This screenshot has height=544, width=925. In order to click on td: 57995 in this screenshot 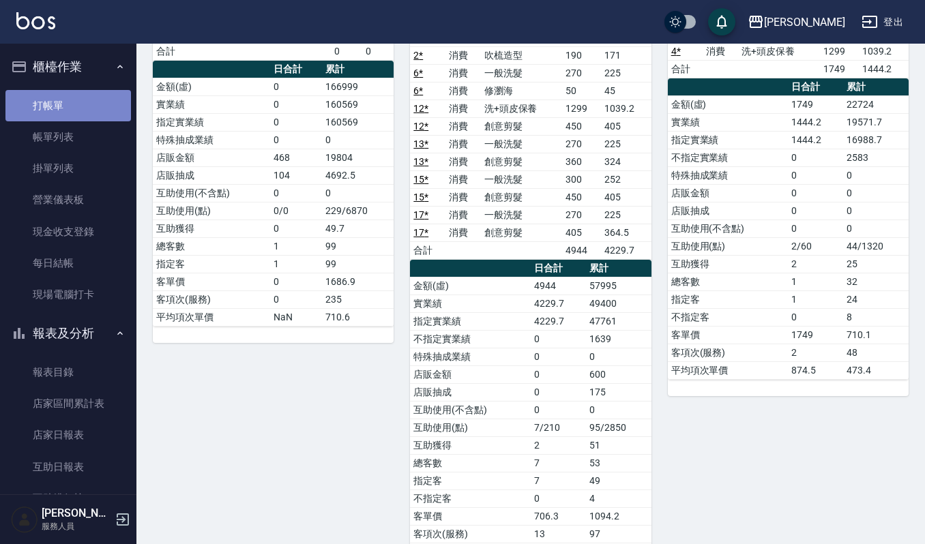, I will do `click(619, 286)`.